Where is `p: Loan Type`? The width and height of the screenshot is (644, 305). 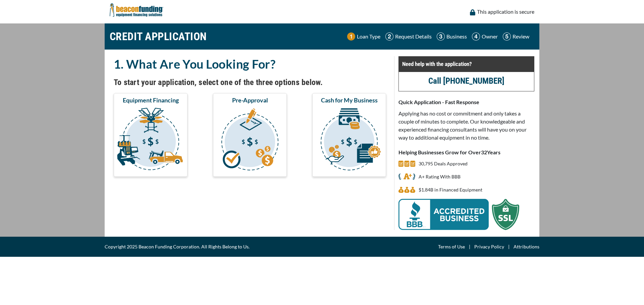 p: Loan Type is located at coordinates (369, 36).